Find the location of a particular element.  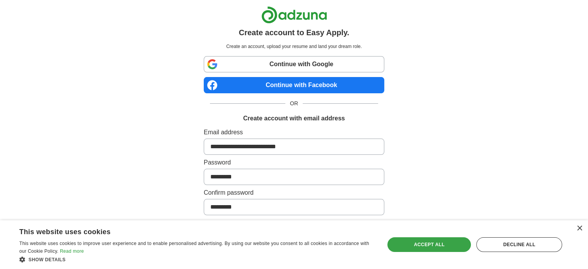

a: Continue with Google is located at coordinates (294, 64).